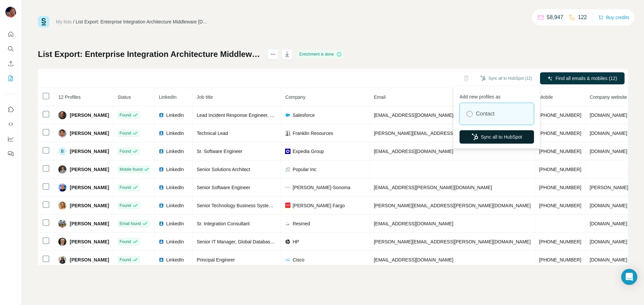  Describe the element at coordinates (506, 78) in the screenshot. I see `button: Sync all to HubSpot (12)` at that location.